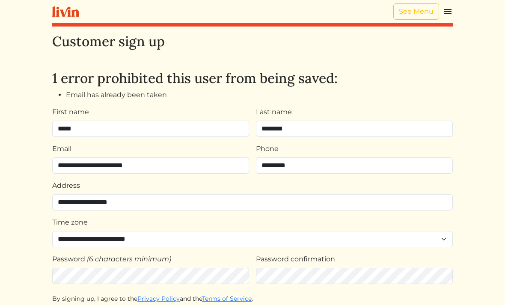  What do you see at coordinates (158, 299) in the screenshot?
I see `a: Privacy Policy` at bounding box center [158, 299].